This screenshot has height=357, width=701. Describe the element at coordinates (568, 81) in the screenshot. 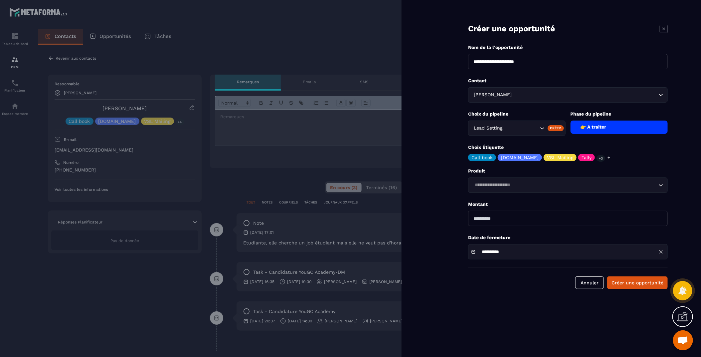

I see `p: Contact` at that location.